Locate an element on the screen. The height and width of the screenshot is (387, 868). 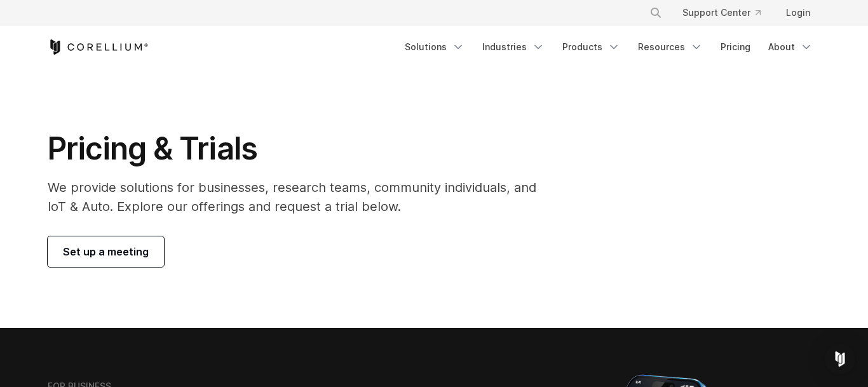
a: Pricing is located at coordinates (735, 47).